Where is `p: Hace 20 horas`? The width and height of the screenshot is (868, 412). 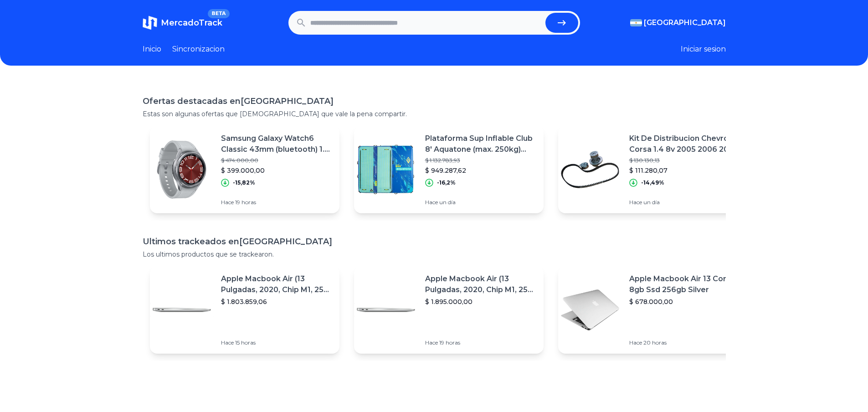
p: Hace 20 horas is located at coordinates (685, 343).